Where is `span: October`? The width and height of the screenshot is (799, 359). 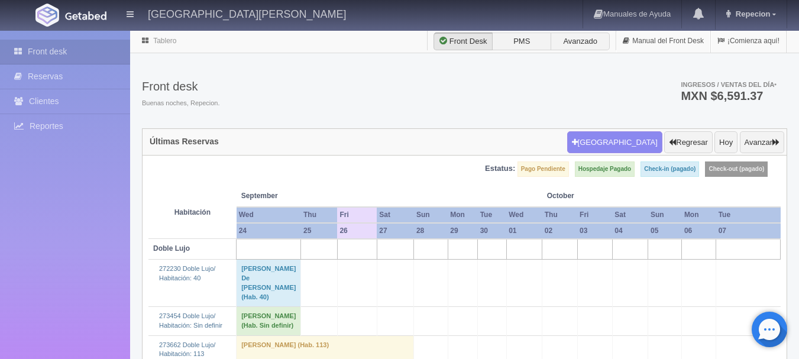
span: October is located at coordinates (577, 196).